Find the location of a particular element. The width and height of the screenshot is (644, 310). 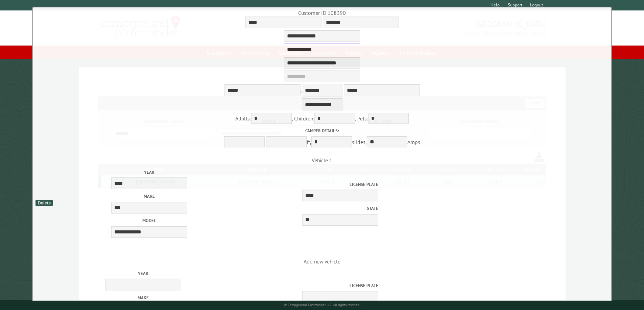

label: Camper details: is located at coordinates (322, 131).